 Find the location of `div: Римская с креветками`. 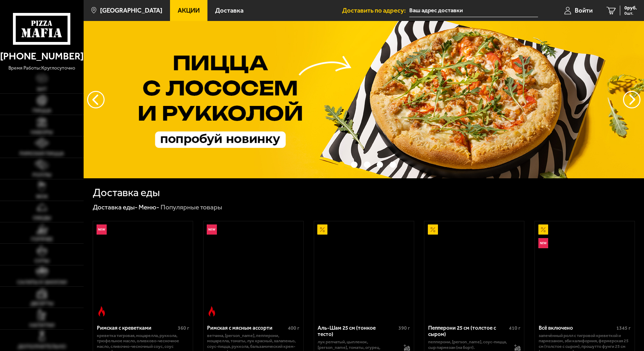

div: Римская с креветками is located at coordinates (136, 328).